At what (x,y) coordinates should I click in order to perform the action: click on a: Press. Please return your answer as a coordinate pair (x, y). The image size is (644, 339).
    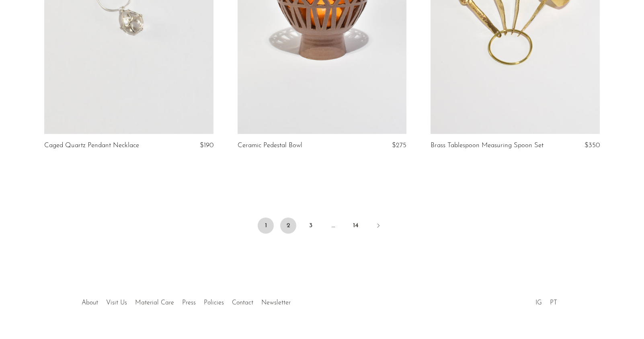
    Looking at the image, I should click on (189, 303).